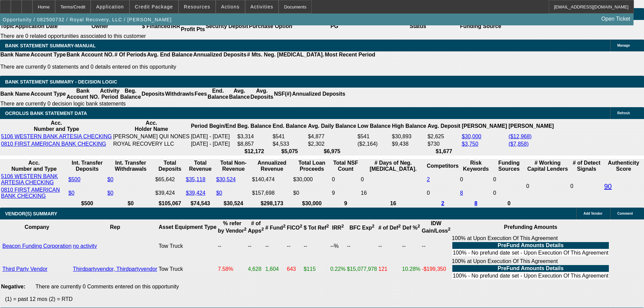 The image size is (644, 308). I want to click on td: 643, so click(295, 269).